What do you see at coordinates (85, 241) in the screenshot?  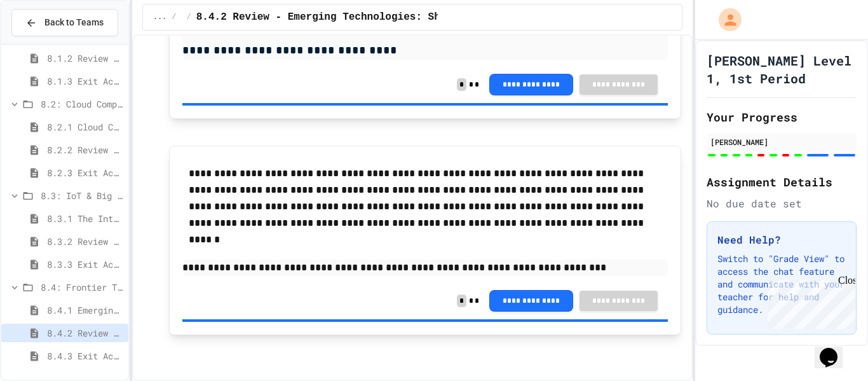 I see `span: 8.3.2 Review - The Internet of Things and Big Data` at bounding box center [85, 241].